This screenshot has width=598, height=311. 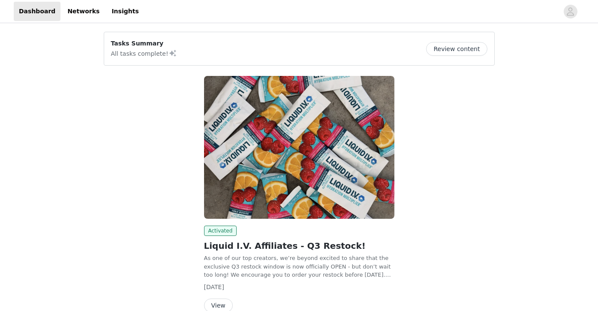 What do you see at coordinates (220, 231) in the screenshot?
I see `span: Activated` at bounding box center [220, 231].